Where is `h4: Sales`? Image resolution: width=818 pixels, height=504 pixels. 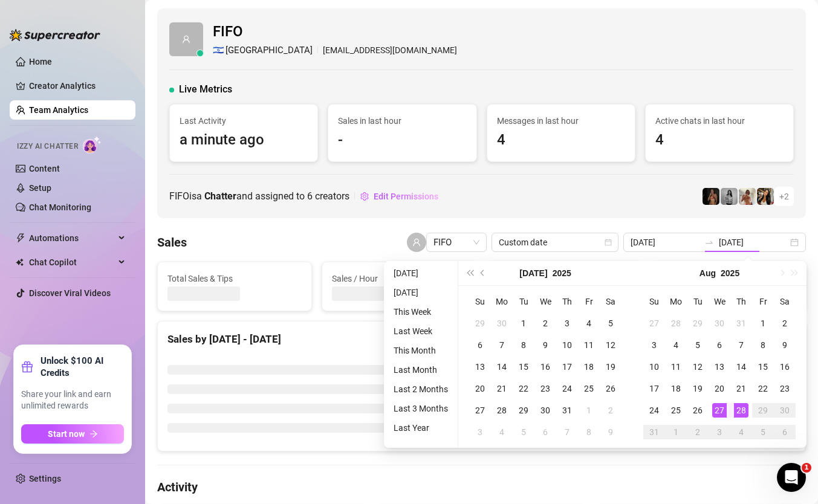 h4: Sales is located at coordinates (172, 242).